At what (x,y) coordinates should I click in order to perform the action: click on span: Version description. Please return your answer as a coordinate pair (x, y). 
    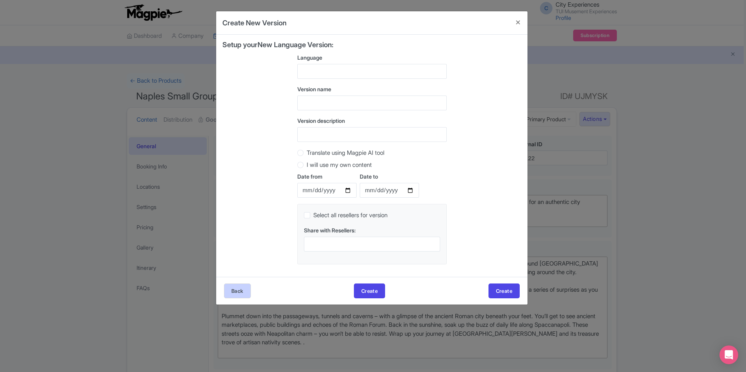
    Looking at the image, I should click on (321, 121).